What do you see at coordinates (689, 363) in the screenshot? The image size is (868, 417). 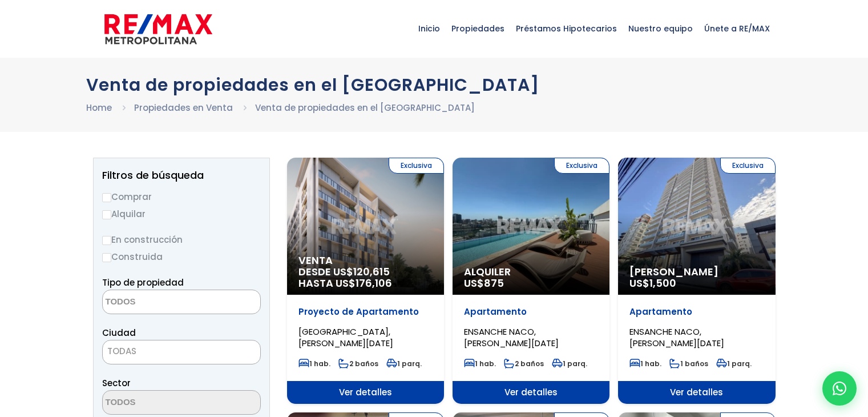 I see `span: 1 baños` at bounding box center [689, 363].